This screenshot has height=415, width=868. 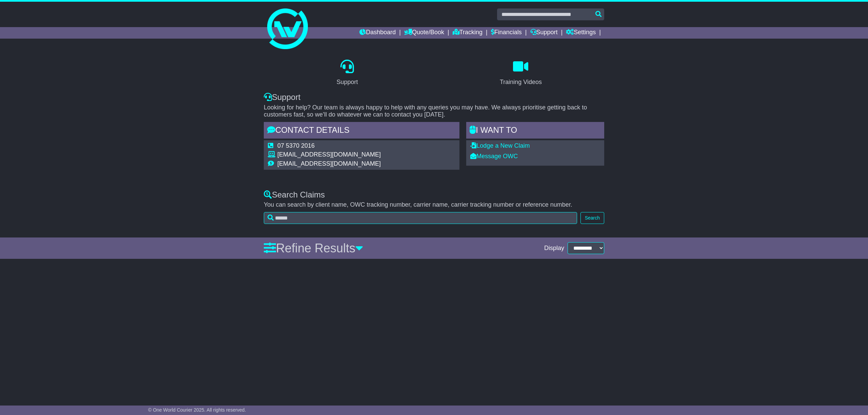 What do you see at coordinates (500, 146) in the screenshot?
I see `a: Lodge a New Claim` at bounding box center [500, 146].